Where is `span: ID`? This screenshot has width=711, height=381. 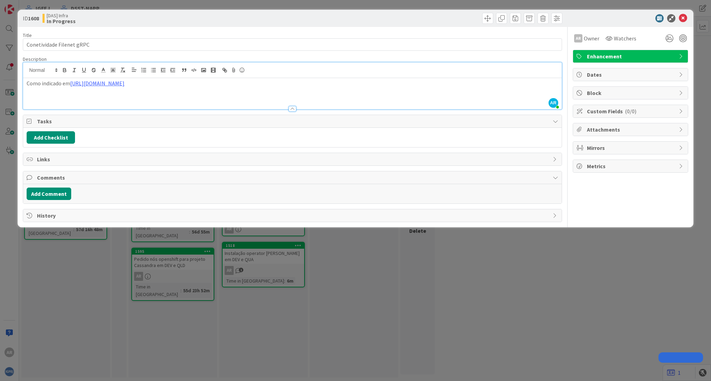 span: ID is located at coordinates (31, 18).